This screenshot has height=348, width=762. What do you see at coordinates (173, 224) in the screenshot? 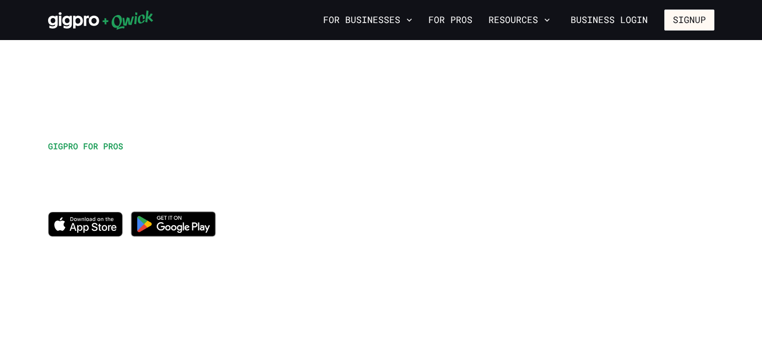
I see `img: Get it on Google Play` at bounding box center [173, 224].